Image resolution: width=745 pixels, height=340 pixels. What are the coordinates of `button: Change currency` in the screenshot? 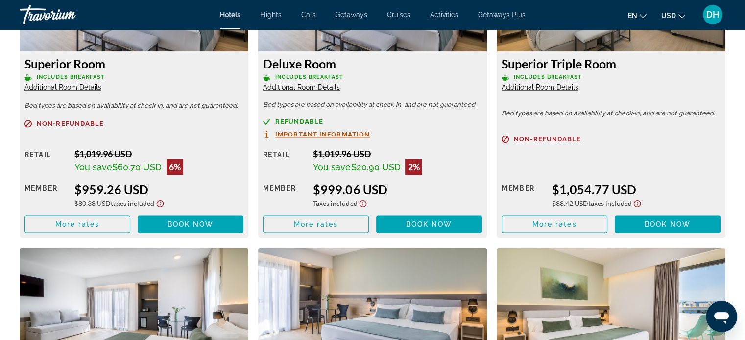 It's located at (673, 15).